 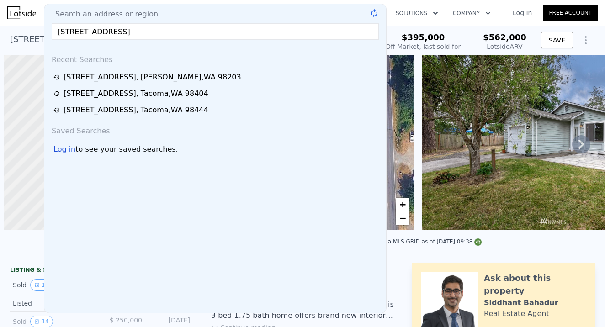 I want to click on div: Saved Searches, so click(x=215, y=129).